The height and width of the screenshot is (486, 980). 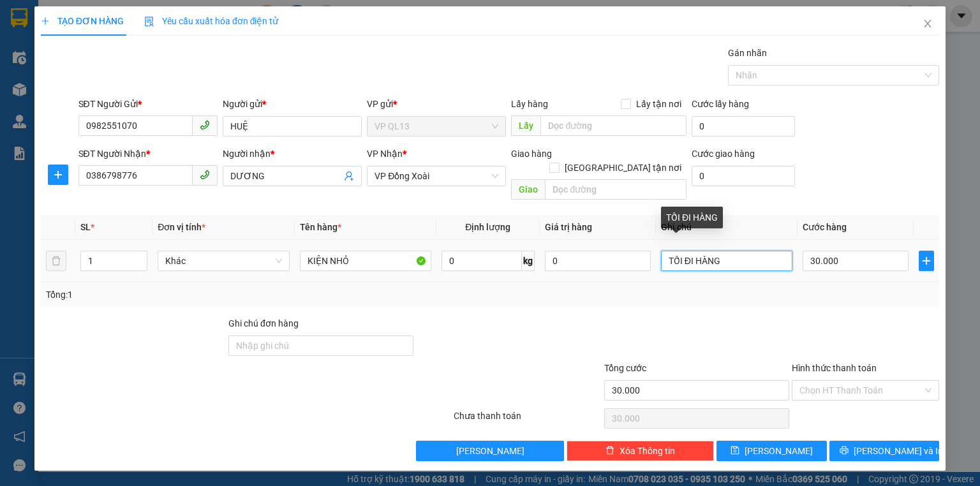 What do you see at coordinates (527, 420) in the screenshot?
I see `div: Chưa thanh toán` at bounding box center [527, 420].